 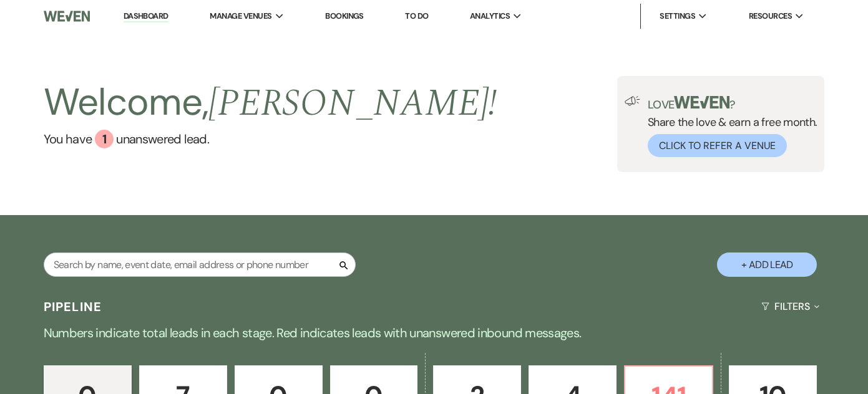 What do you see at coordinates (790, 307) in the screenshot?
I see `button: Filters` at bounding box center [790, 307].